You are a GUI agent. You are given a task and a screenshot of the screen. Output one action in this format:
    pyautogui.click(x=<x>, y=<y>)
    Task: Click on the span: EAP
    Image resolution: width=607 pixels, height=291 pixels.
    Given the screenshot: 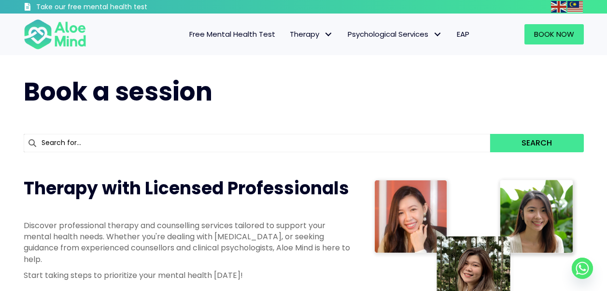 What is the action you would take?
    pyautogui.click(x=463, y=34)
    